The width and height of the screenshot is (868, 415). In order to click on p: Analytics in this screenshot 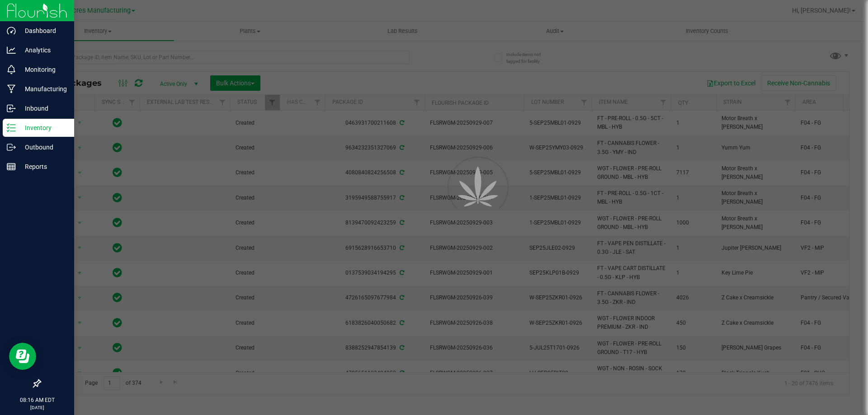, I will do `click(43, 50)`.